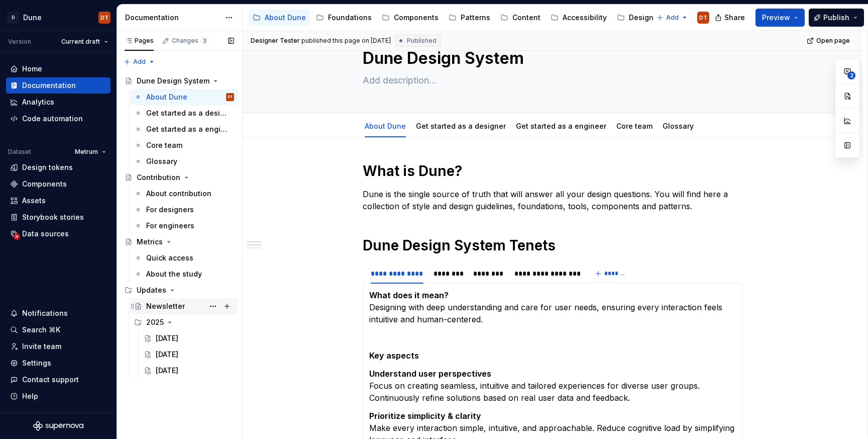  Describe the element at coordinates (52, 118) in the screenshot. I see `div: Code automation` at that location.